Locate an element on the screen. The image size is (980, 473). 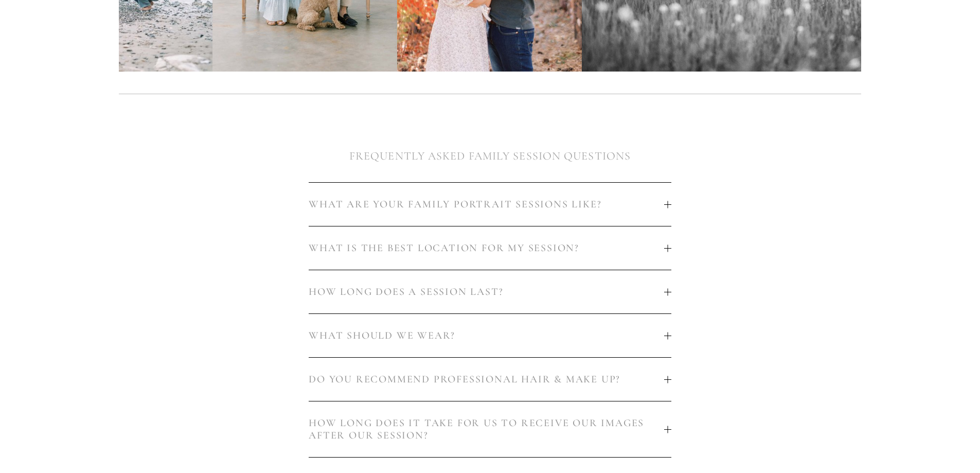
span: WHAT SHOULD WE WEAR? is located at coordinates (486, 336).